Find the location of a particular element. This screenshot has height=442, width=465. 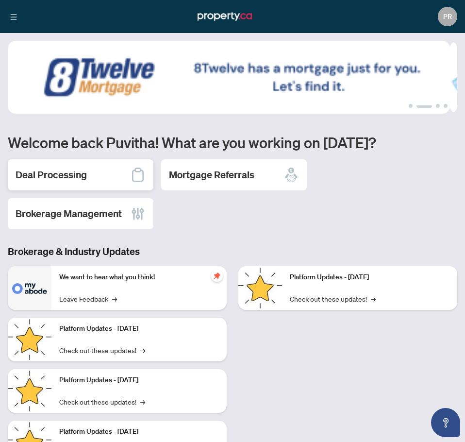

img: We want to hear what you think! is located at coordinates (30, 288).